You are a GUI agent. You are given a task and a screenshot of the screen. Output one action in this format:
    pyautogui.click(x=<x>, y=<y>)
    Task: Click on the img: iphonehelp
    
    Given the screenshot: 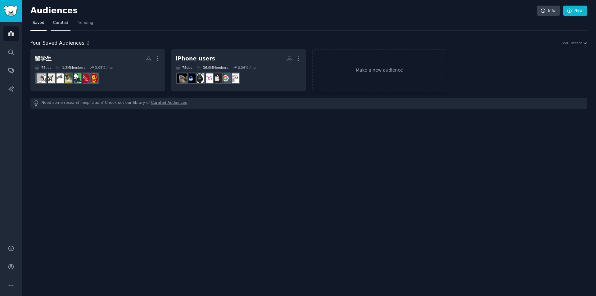 What is the action you would take?
    pyautogui.click(x=199, y=78)
    